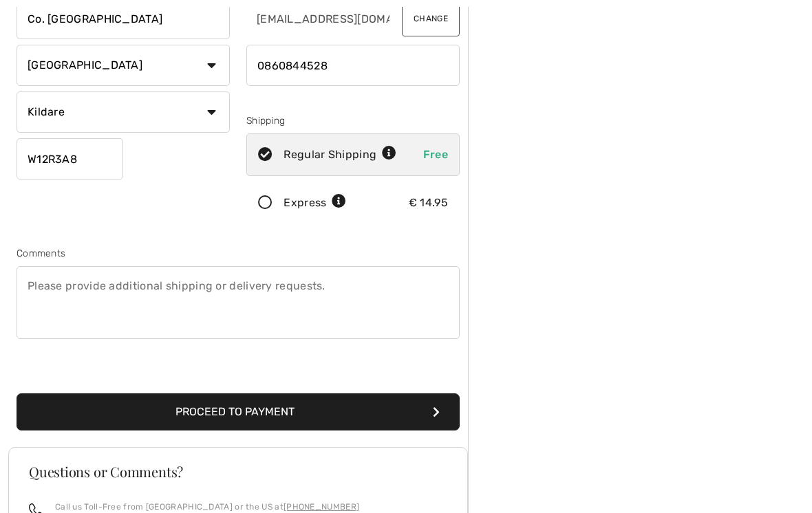 Image resolution: width=812 pixels, height=513 pixels. What do you see at coordinates (428, 203) in the screenshot?
I see `div: € 14.95` at bounding box center [428, 203].